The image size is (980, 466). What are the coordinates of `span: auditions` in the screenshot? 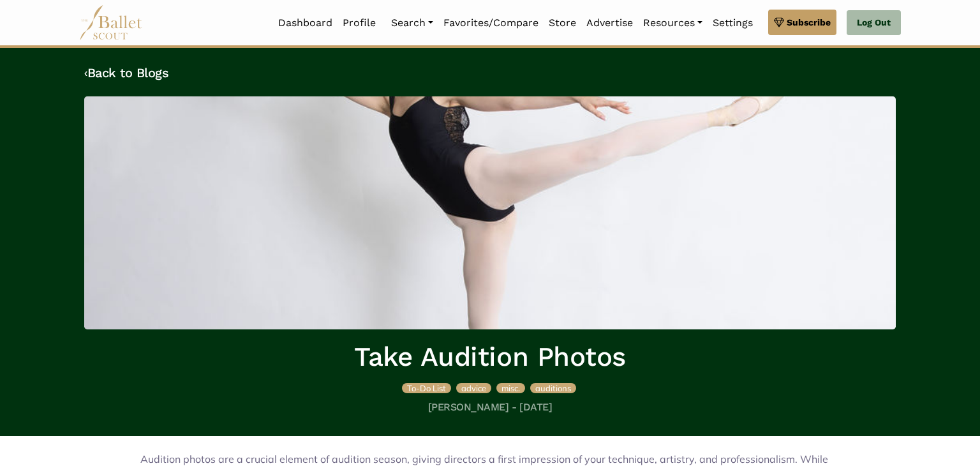 It's located at (553, 388).